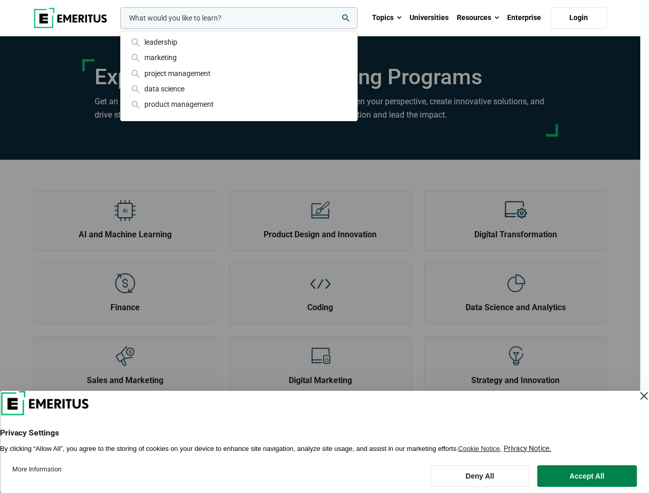  I want to click on input: woocommerce-product-search-field-0, so click(239, 18).